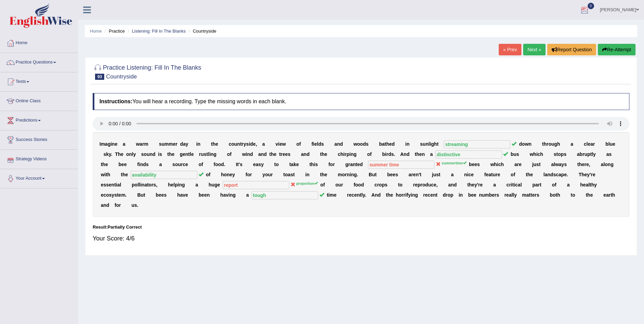 The height and width of the screenshot is (324, 644). I want to click on li: Practice, so click(114, 31).